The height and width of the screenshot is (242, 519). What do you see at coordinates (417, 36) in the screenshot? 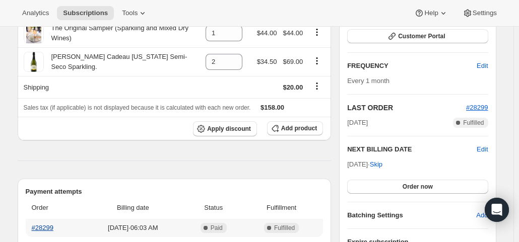
I see `button: Customer Portal` at bounding box center [417, 36].